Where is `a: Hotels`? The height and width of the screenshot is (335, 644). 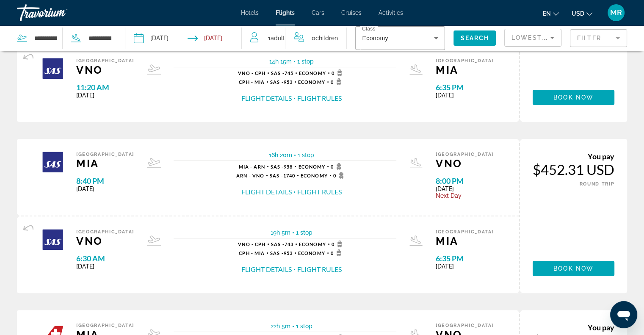
a: Hotels is located at coordinates (250, 13).